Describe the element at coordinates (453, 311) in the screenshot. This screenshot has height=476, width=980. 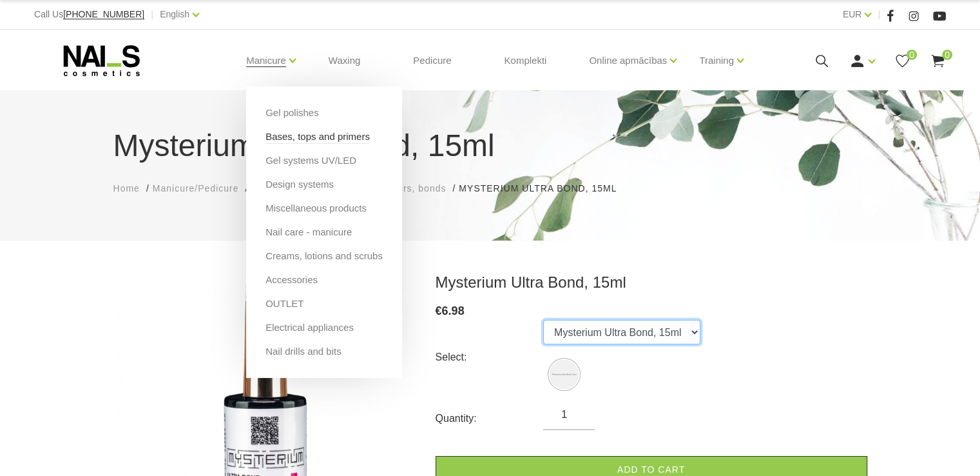
I see `span: 6.98` at that location.